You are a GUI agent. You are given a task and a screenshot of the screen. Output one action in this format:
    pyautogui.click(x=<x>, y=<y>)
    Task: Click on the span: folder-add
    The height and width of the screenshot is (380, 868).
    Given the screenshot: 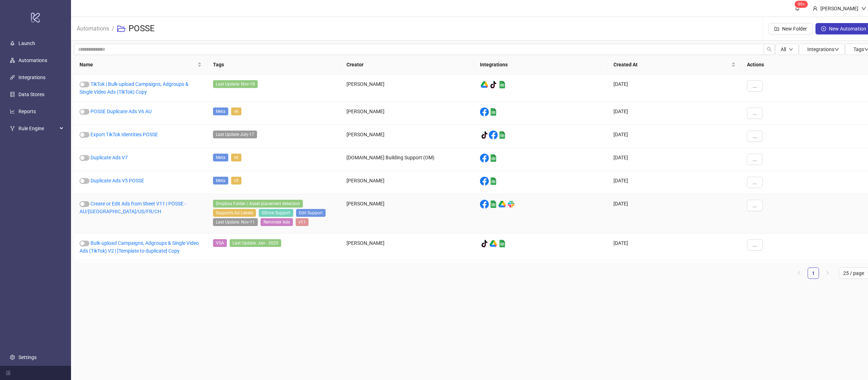 What is the action you would take?
    pyautogui.click(x=777, y=29)
    